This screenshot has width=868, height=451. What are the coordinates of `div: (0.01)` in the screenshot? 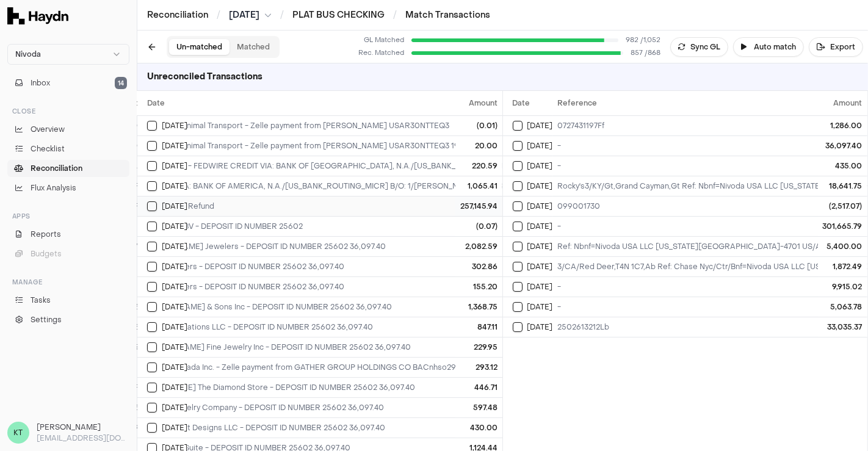 It's located at (479, 126).